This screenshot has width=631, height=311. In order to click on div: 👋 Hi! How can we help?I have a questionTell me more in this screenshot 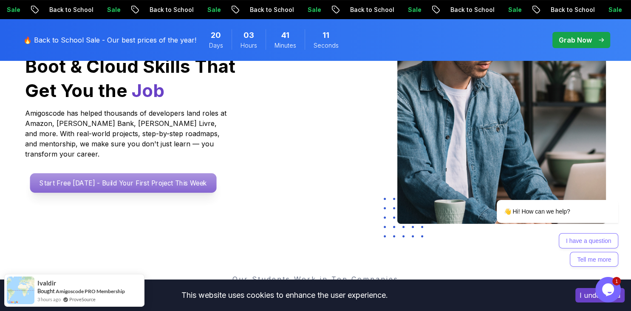, I will do `click(77, 100)`.